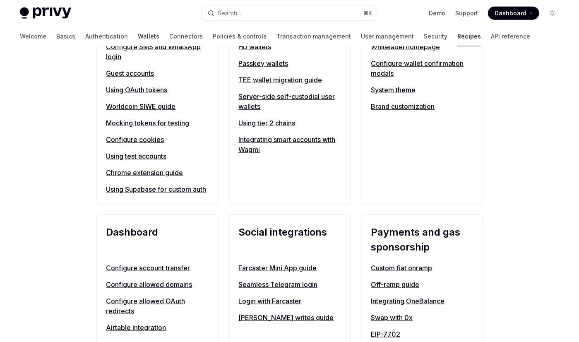  I want to click on a: Mocking tokens for testing, so click(157, 123).